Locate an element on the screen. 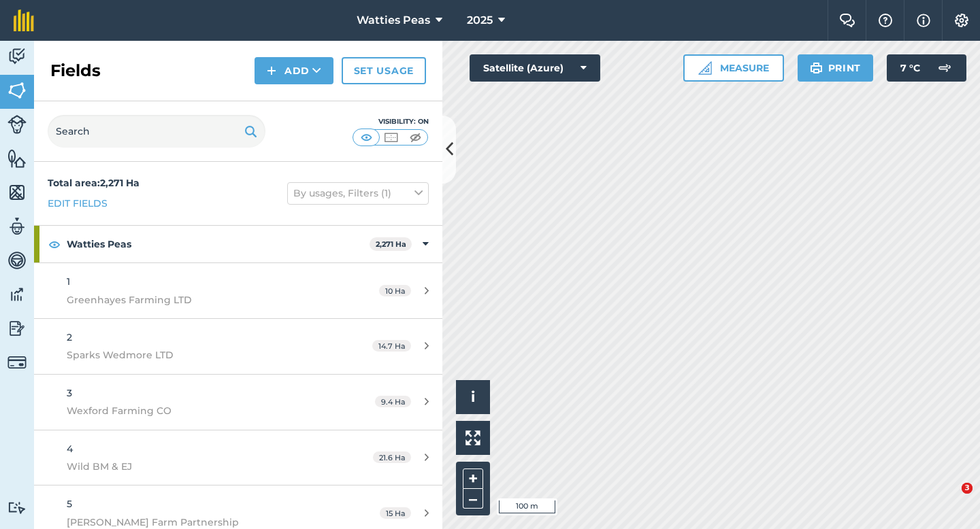  span: Sparks Wedmore LTD is located at coordinates (194, 355).